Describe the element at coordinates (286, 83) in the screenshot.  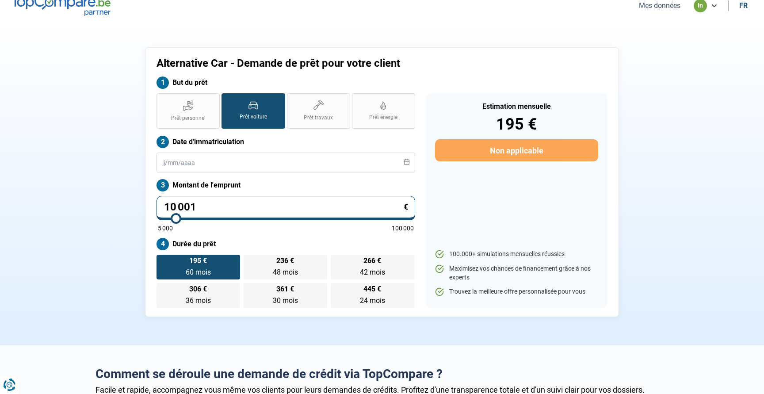
I see `label: But du prêt` at that location.